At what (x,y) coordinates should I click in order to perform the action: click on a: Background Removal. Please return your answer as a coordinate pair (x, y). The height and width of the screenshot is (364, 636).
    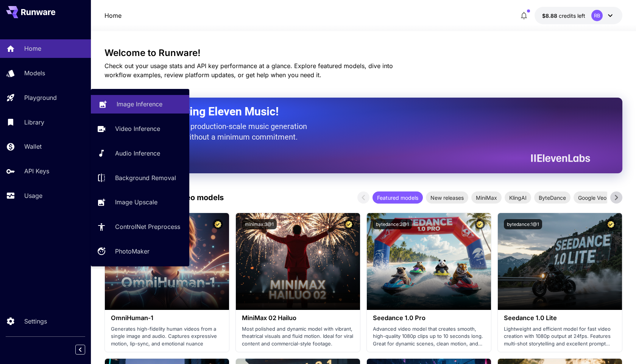
    Looking at the image, I should click on (140, 178).